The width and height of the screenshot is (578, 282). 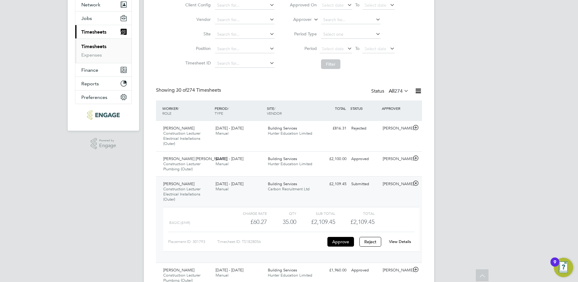 What do you see at coordinates (103, 97) in the screenshot?
I see `button: Preferences` at bounding box center [103, 97].